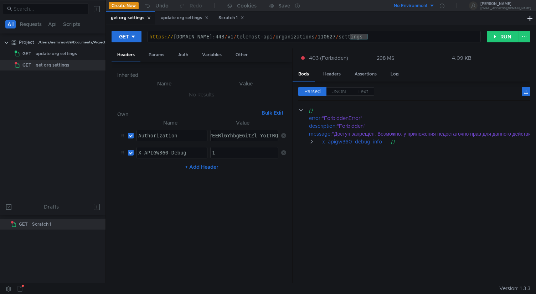 This screenshot has width=536, height=294. Describe the element at coordinates (242, 55) in the screenshot. I see `div: Other` at that location.